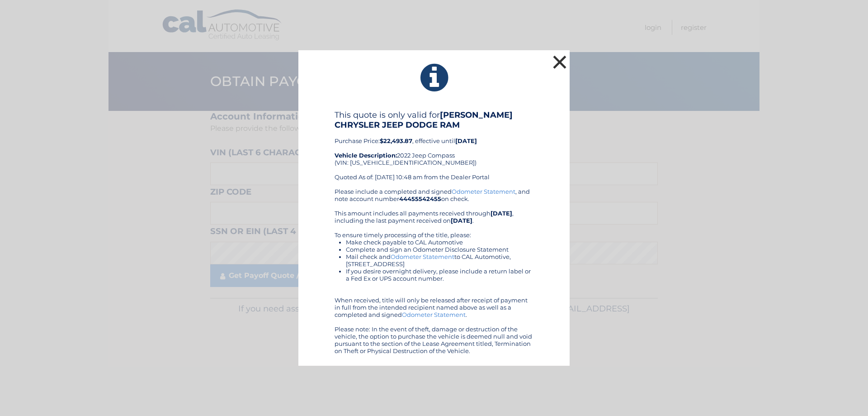 This screenshot has width=868, height=416. I want to click on b: 44455542455, so click(420, 199).